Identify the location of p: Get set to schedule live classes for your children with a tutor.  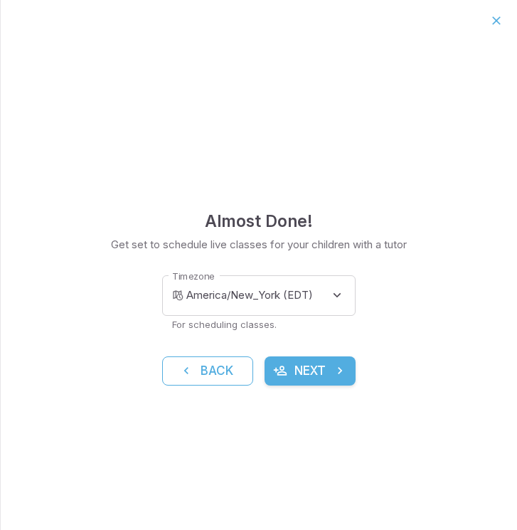
(259, 245).